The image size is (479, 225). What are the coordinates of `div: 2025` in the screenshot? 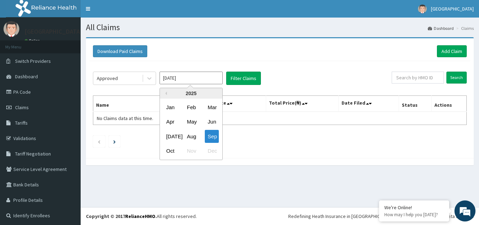 It's located at (191, 93).